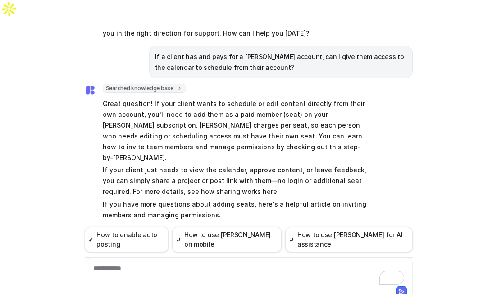  Describe the element at coordinates (90, 90) in the screenshot. I see `img: Widget` at that location.